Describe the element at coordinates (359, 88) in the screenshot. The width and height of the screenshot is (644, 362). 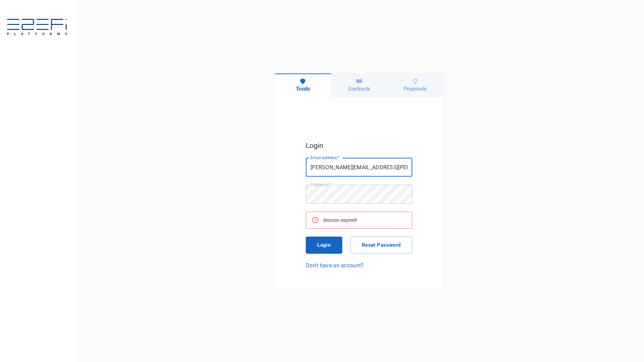
I see `h6: Contracts` at that location.